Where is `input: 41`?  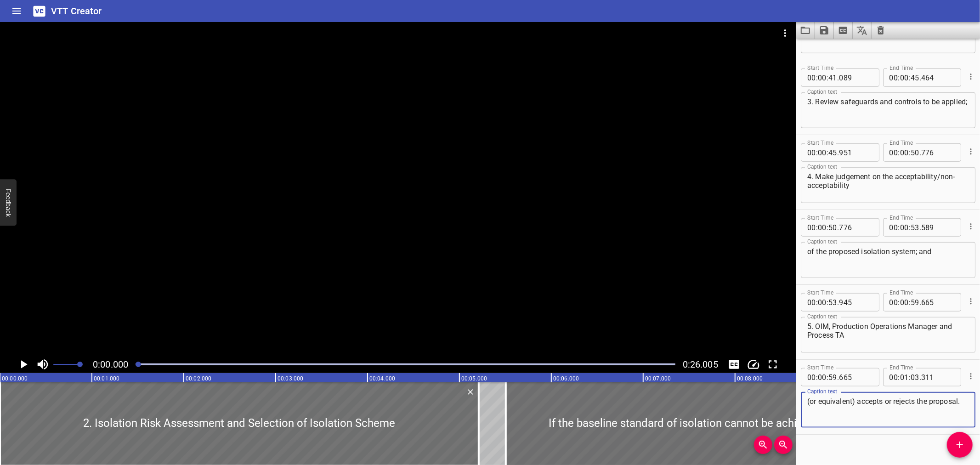 input: 41 is located at coordinates (832, 78).